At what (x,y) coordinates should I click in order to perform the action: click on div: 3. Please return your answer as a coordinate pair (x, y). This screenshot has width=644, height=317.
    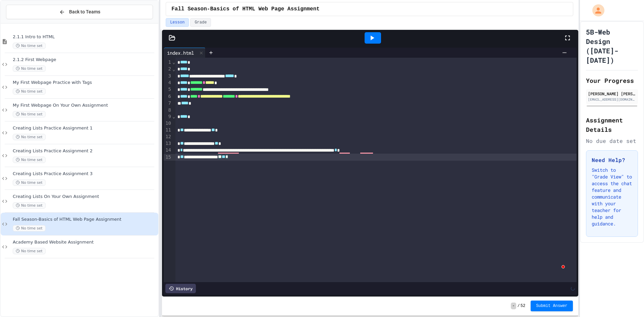
    Looking at the image, I should click on (168, 76).